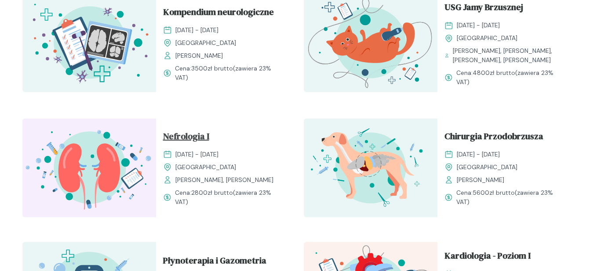 Image resolution: width=593 pixels, height=271 pixels. I want to click on a: USG Jamy Brzusznej, so click(505, 9).